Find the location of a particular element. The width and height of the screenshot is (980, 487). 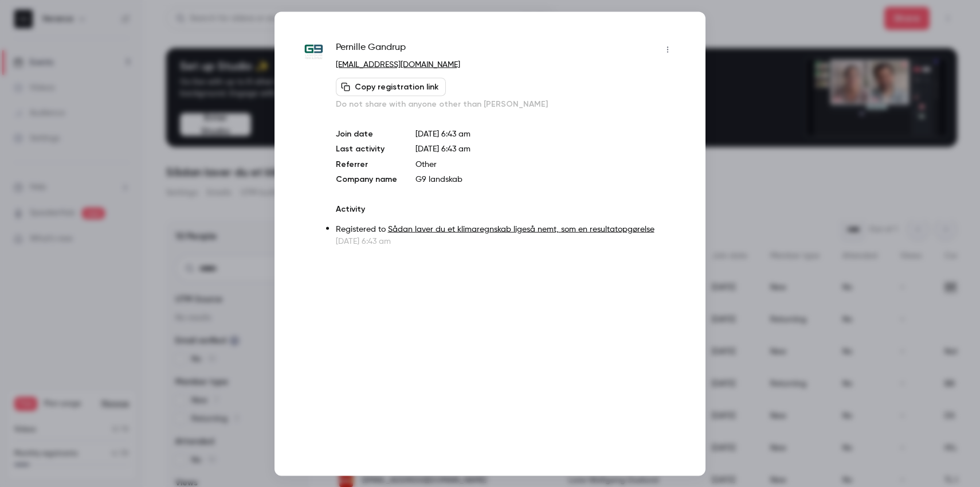

p: Referrer is located at coordinates (366, 164).